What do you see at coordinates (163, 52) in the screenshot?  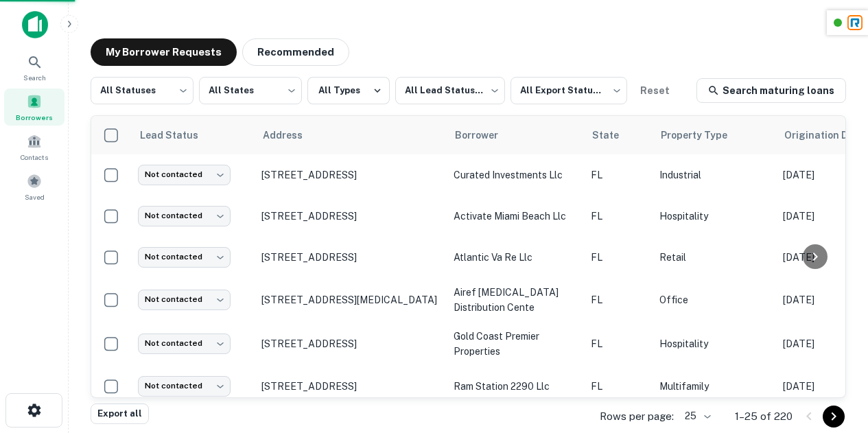 I see `button: My Borrower Requests` at bounding box center [163, 52].